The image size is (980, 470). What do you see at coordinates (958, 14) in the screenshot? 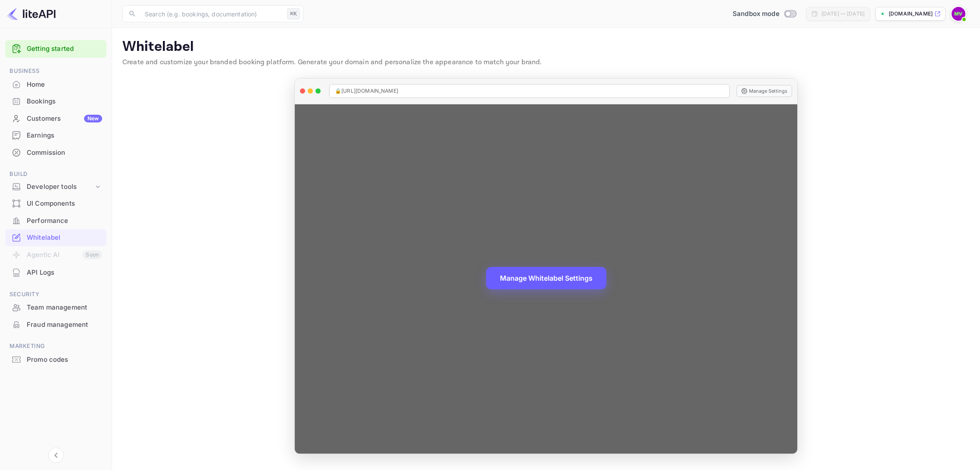
I see `img: Michael Vogt` at bounding box center [958, 14].